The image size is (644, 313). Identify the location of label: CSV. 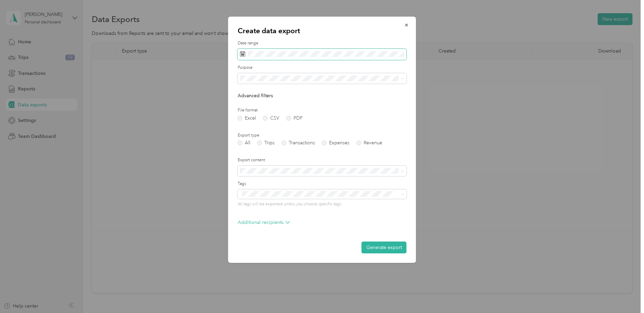
(271, 118).